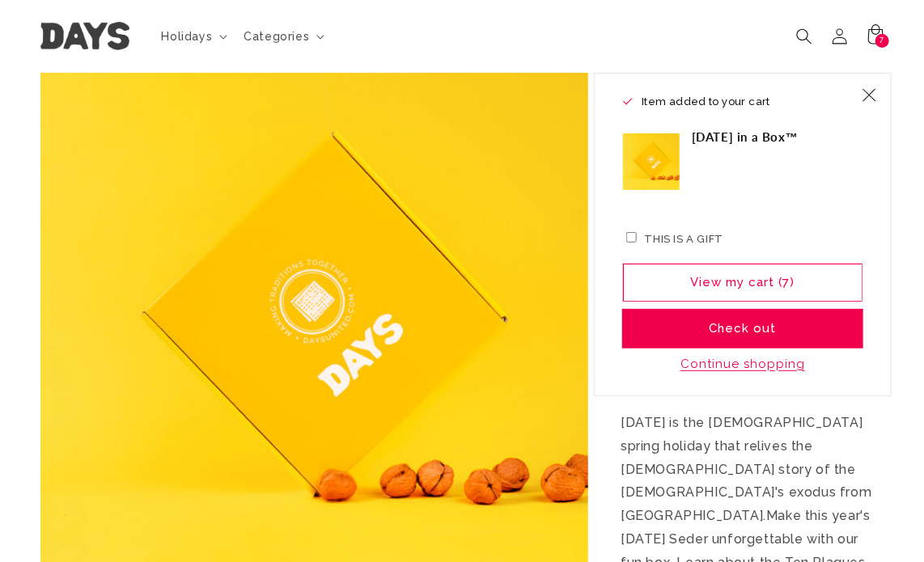  I want to click on button: Check out, so click(743, 328).